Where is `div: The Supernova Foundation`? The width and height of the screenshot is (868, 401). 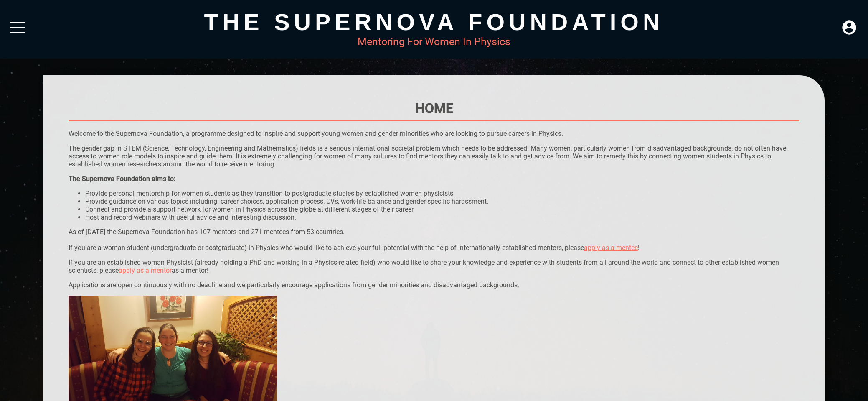 div: The Supernova Foundation is located at coordinates (434, 22).